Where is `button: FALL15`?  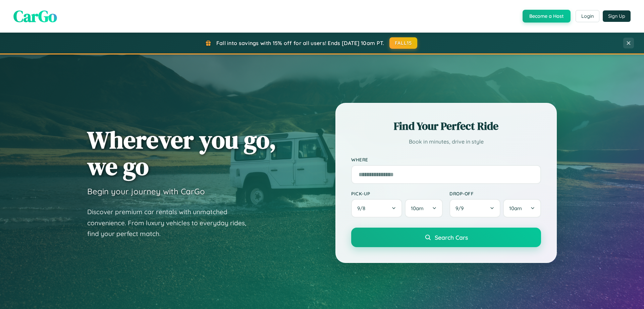
button: FALL15 is located at coordinates (404, 43).